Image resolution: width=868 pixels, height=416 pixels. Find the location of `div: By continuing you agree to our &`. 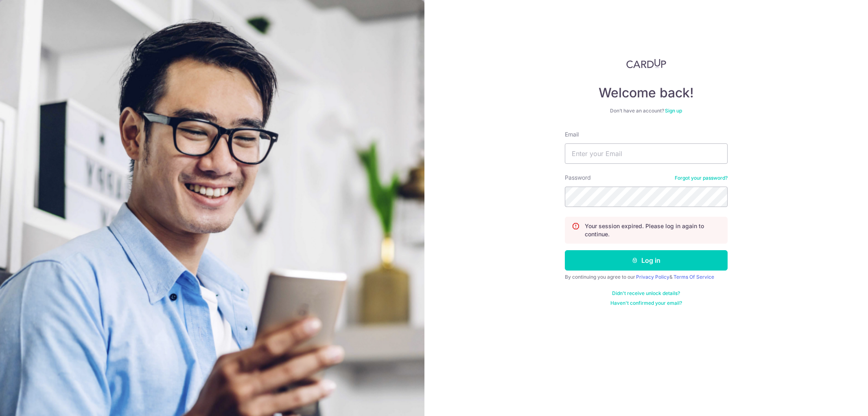

div: By continuing you agree to our & is located at coordinates (646, 277).